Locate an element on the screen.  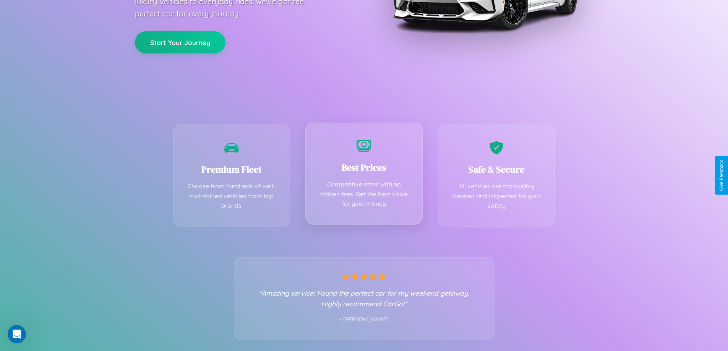
button: Start Your Journey is located at coordinates (180, 42).